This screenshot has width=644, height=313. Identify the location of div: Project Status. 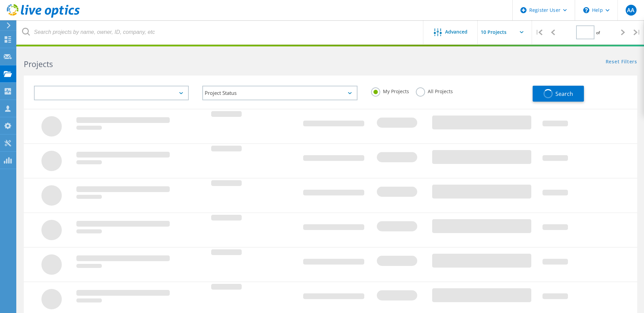
(280, 93).